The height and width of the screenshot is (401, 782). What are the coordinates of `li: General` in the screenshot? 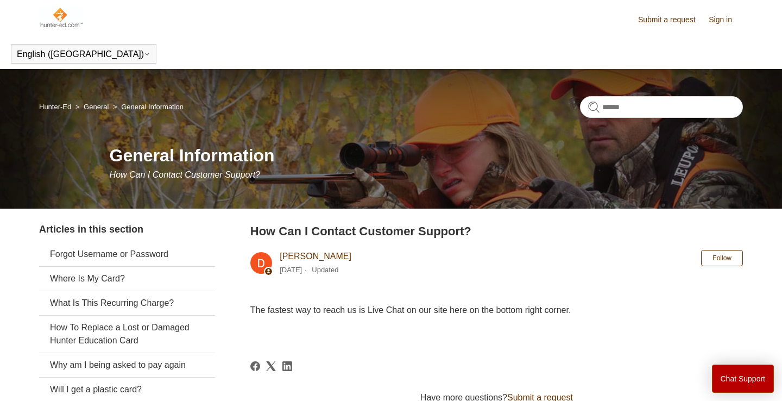 It's located at (92, 106).